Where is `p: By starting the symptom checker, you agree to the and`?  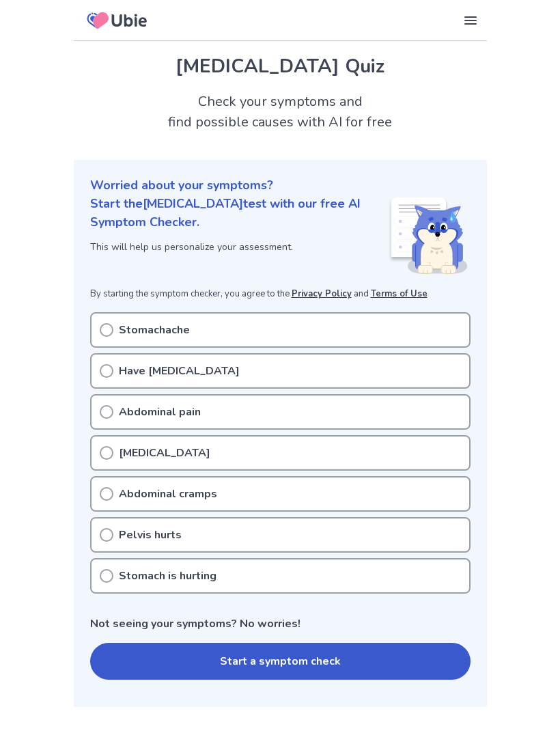 p: By starting the symptom checker, you agree to the and is located at coordinates (280, 294).